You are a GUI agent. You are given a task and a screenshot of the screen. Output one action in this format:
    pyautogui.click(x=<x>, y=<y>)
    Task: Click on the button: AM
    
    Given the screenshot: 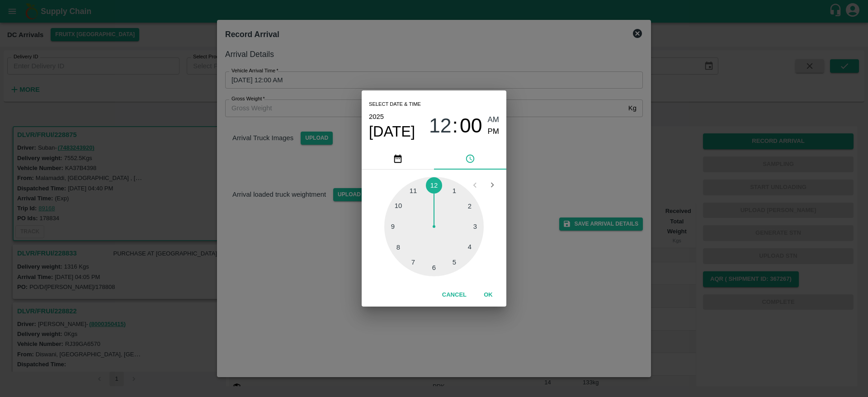 What is the action you would take?
    pyautogui.click(x=493, y=120)
    